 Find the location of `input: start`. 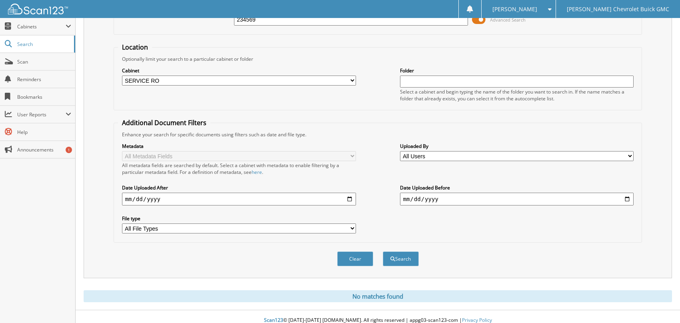

input: start is located at coordinates (239, 199).